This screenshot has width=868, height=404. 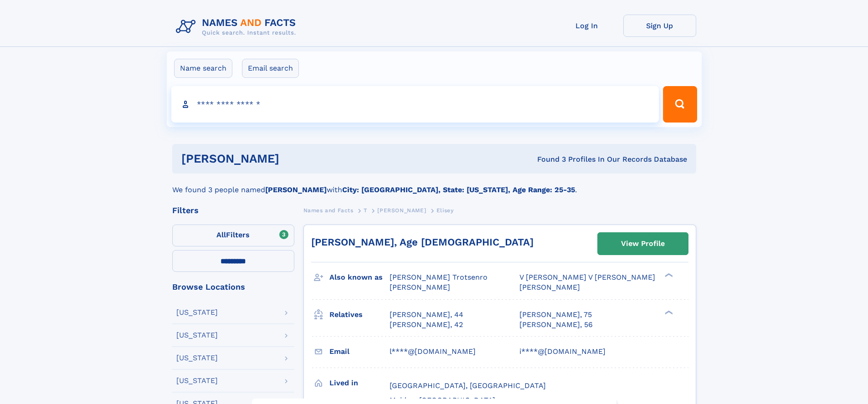 I want to click on label: Filters, so click(x=233, y=235).